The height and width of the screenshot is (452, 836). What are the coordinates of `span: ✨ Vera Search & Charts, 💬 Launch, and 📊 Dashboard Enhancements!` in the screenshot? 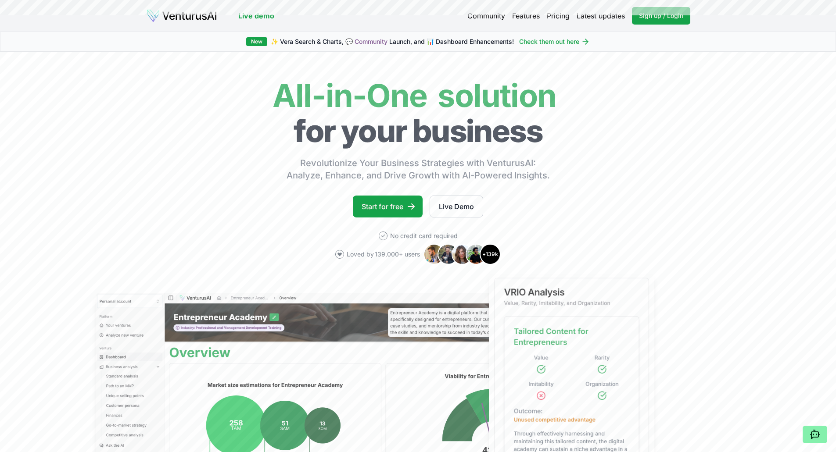 It's located at (392, 42).